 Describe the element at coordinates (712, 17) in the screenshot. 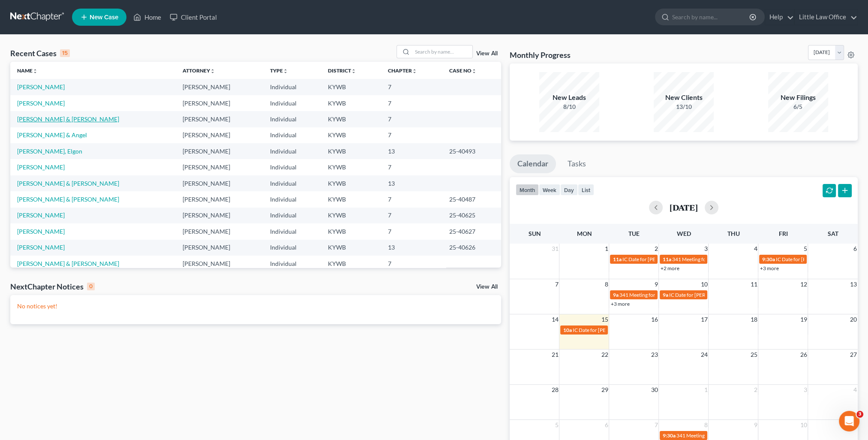

I see `input: Search by name...` at that location.